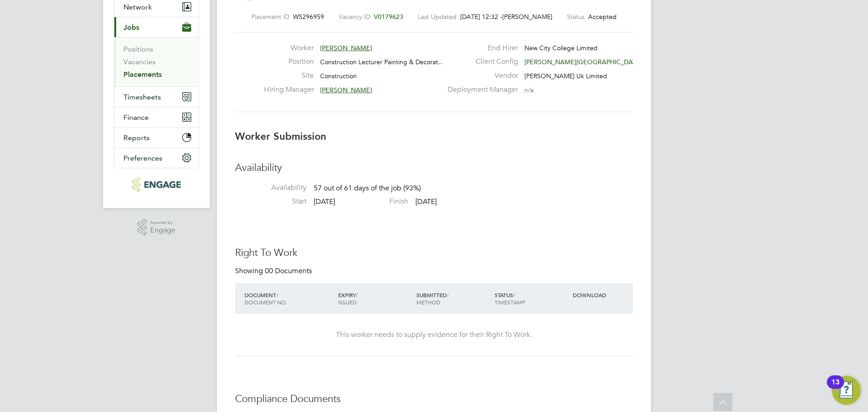  Describe the element at coordinates (367, 188) in the screenshot. I see `span: 57 out of 61 days of the job (93%)` at that location.